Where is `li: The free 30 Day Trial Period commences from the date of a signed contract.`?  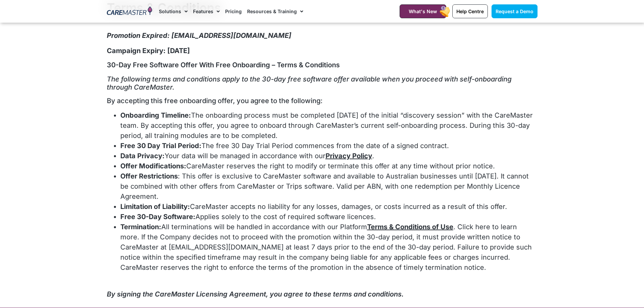
li: The free 30 Day Trial Period commences from the date of a signed contract. is located at coordinates (329, 146).